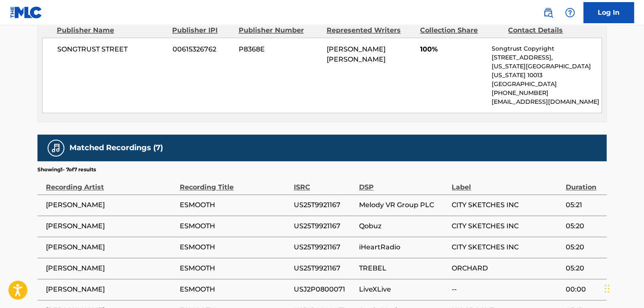 This screenshot has width=644, height=308. I want to click on span: iHeartRadio, so click(403, 247).